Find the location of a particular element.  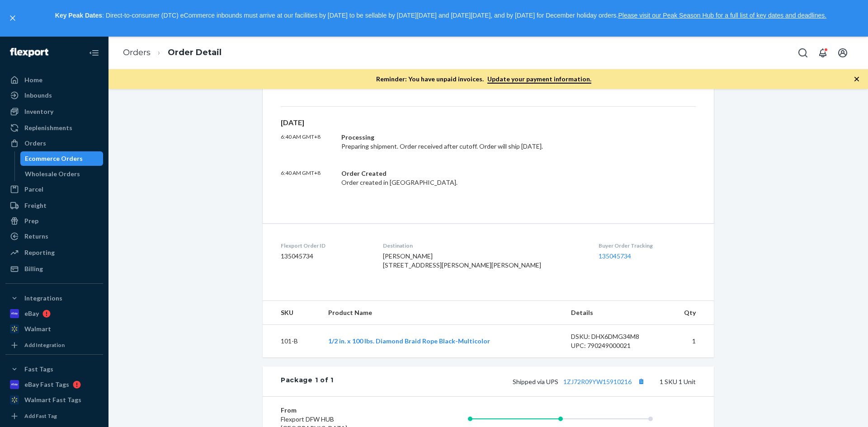

div: Returns is located at coordinates (36, 236).